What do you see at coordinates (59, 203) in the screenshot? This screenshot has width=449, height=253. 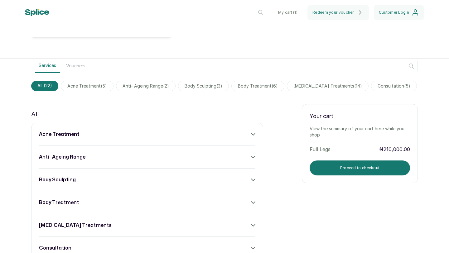 I see `h3: body treatment` at bounding box center [59, 203].